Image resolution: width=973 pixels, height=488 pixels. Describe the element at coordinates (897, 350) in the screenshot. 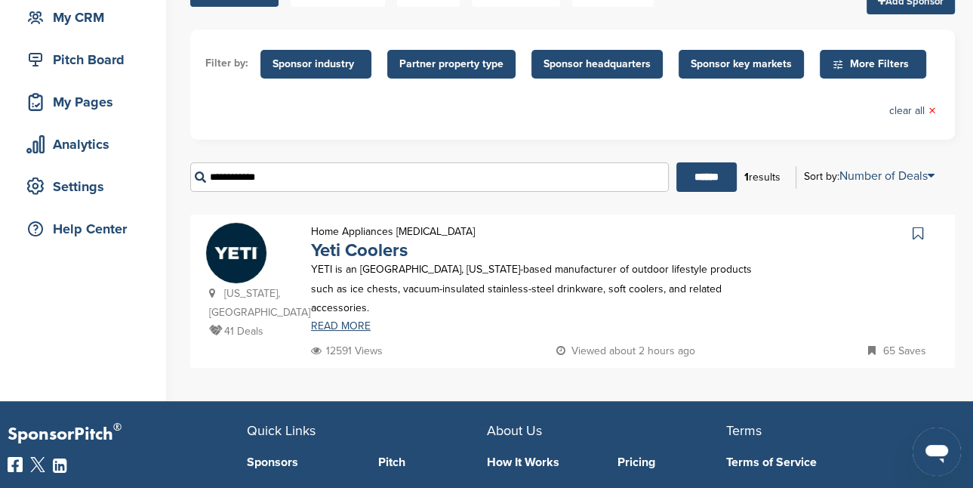

I see `p: 65 Saves` at that location.